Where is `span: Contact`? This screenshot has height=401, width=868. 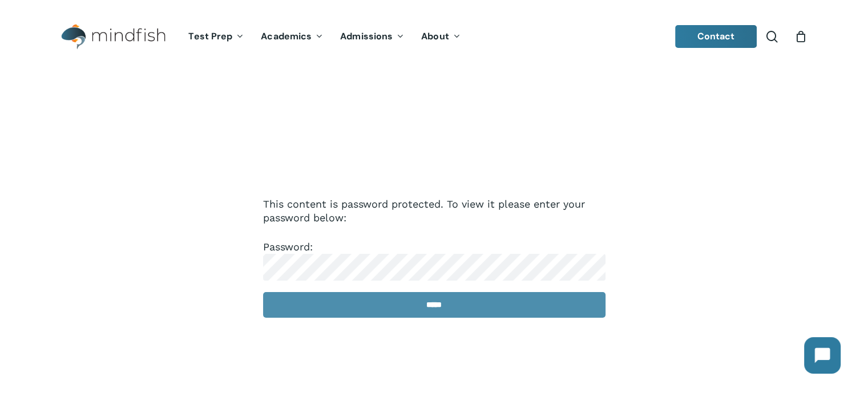
span: Contact is located at coordinates (716, 36).